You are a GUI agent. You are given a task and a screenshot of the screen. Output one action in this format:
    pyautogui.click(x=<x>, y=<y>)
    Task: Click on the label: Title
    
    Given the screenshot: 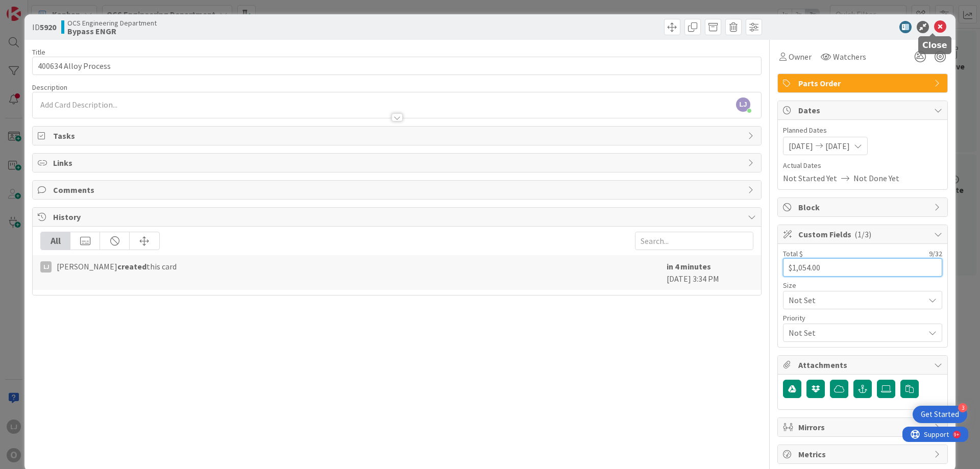 What is the action you would take?
    pyautogui.click(x=39, y=52)
    